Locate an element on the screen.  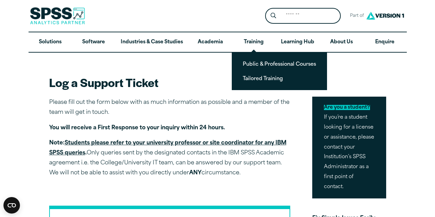
u: Students please refer to your university professor or site coordinator for any IBM SPSS queries is located at coordinates (168, 148).